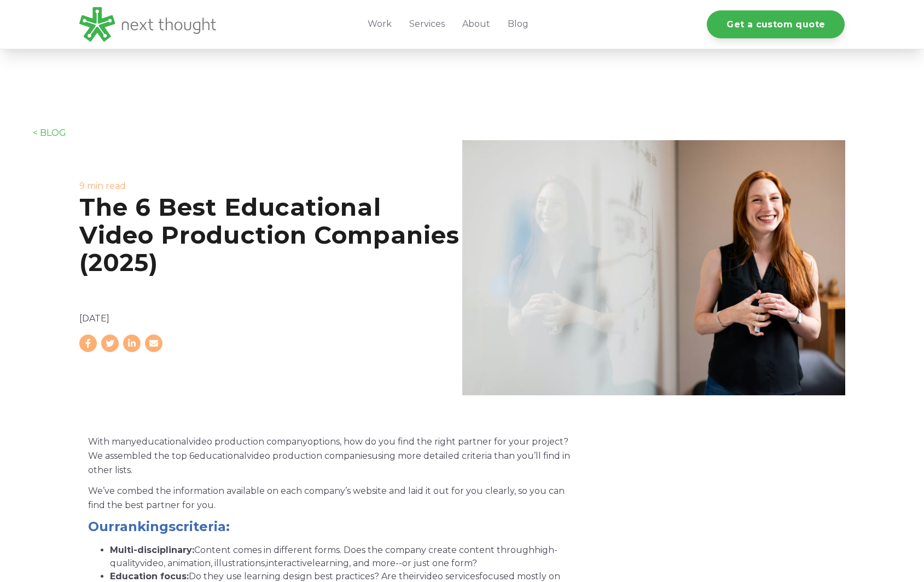 This screenshot has height=582, width=924. I want to click on h4: Our criteria:, so click(334, 527).